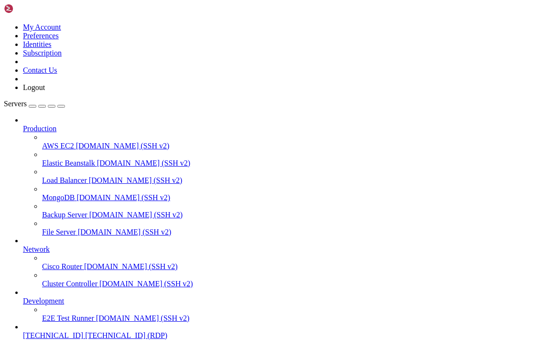  What do you see at coordinates (68, 163) in the screenshot?
I see `span: Elastic Beanstalk` at bounding box center [68, 163].